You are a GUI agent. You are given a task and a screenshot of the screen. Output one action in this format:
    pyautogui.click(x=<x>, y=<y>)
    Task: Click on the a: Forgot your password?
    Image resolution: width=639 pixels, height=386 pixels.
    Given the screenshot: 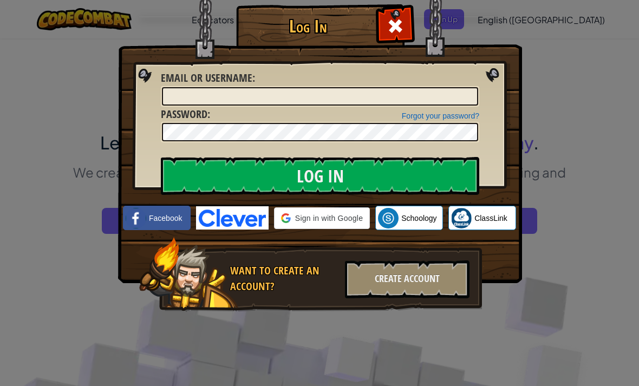 What is the action you would take?
    pyautogui.click(x=440, y=116)
    